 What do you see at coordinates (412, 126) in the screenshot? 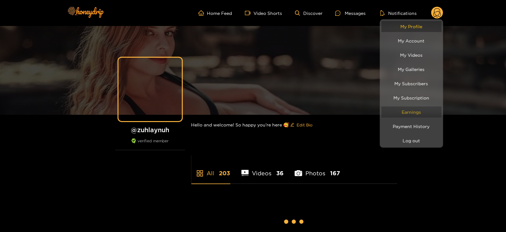
I see `a: Payment History` at bounding box center [412, 126].